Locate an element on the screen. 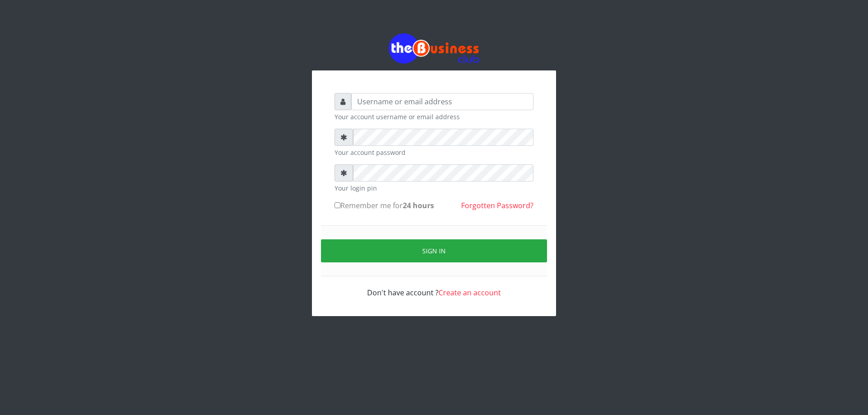  small: Your account username or email address is located at coordinates (434, 117).